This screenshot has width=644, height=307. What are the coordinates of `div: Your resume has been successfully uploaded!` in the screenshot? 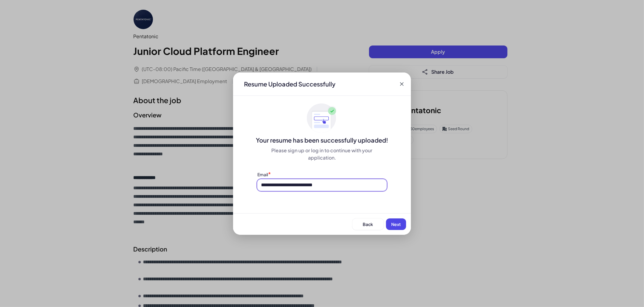 It's located at (322, 140).